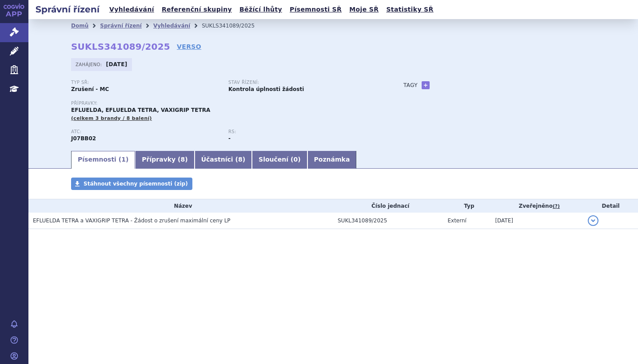 The width and height of the screenshot is (638, 364). What do you see at coordinates (120, 47) in the screenshot?
I see `strong: SUKLS341089/2025` at bounding box center [120, 47].